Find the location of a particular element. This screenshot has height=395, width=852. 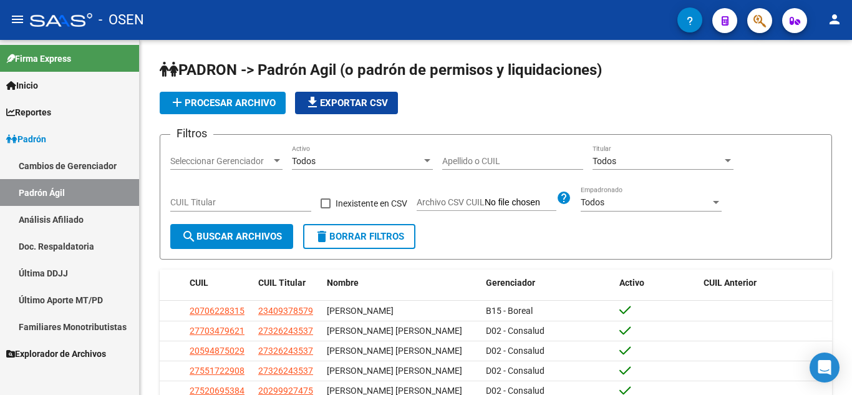

datatable-header-cell: Gerenciador is located at coordinates (548, 282).